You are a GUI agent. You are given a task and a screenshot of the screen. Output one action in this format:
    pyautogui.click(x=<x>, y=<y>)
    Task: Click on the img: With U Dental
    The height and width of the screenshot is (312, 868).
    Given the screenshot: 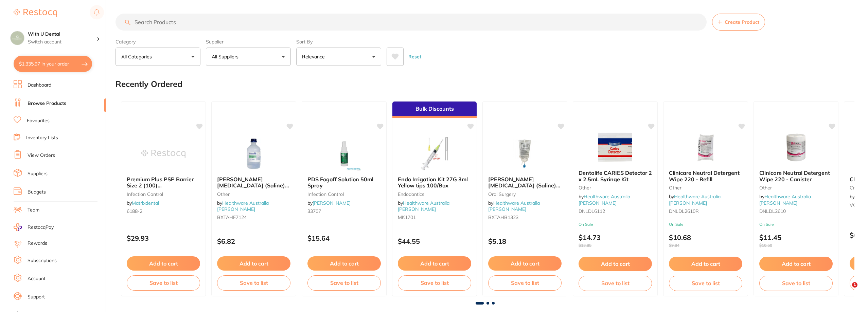 What is the action you would take?
    pyautogui.click(x=17, y=38)
    